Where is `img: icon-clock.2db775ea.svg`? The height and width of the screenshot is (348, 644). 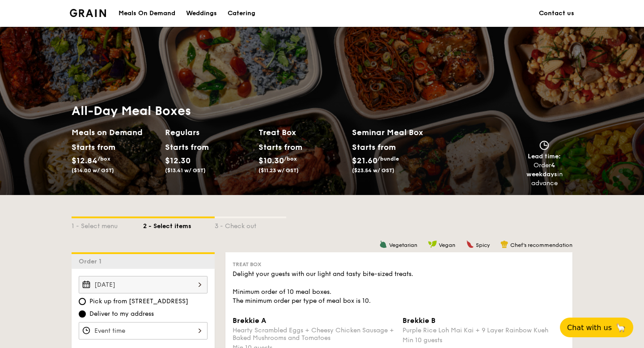 img: icon-clock.2db775ea.svg is located at coordinates (544, 145).